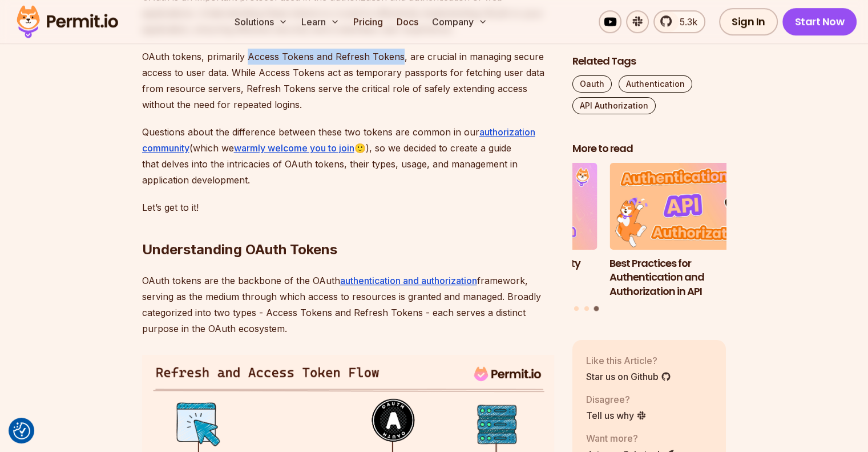  I want to click on a: warmly welcome you to join, so click(294, 148).